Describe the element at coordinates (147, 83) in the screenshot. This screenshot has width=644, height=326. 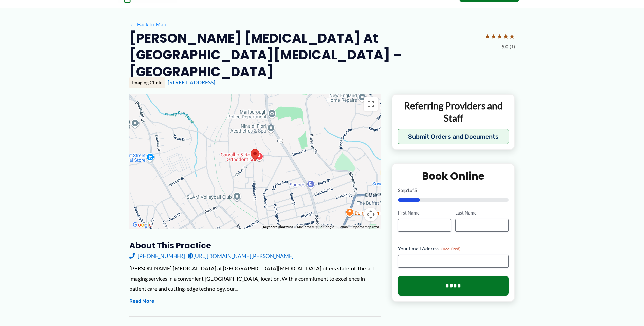
I see `div: Imaging Clinic` at that location.